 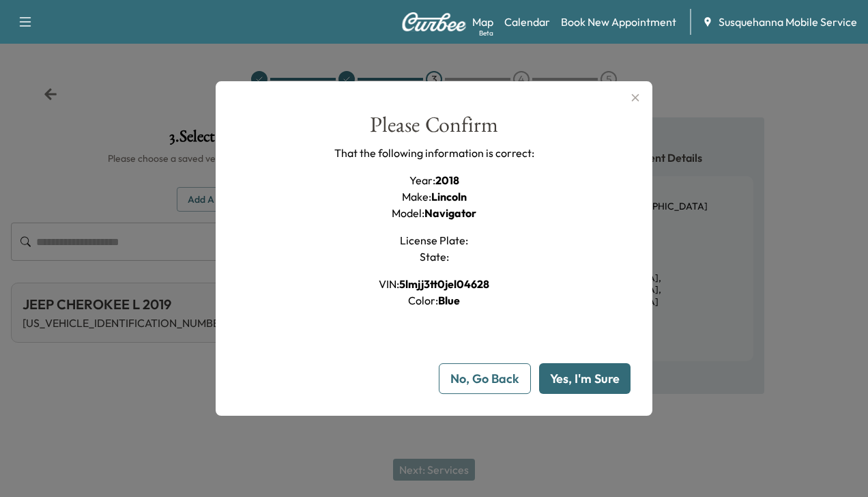 What do you see at coordinates (434, 129) in the screenshot?
I see `div: Please Confirm` at bounding box center [434, 129].